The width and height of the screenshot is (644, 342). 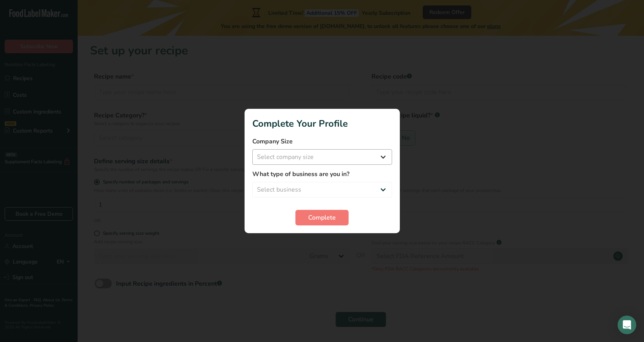 What do you see at coordinates (627, 325) in the screenshot?
I see `div: Open Intercom Messenger` at bounding box center [627, 325].